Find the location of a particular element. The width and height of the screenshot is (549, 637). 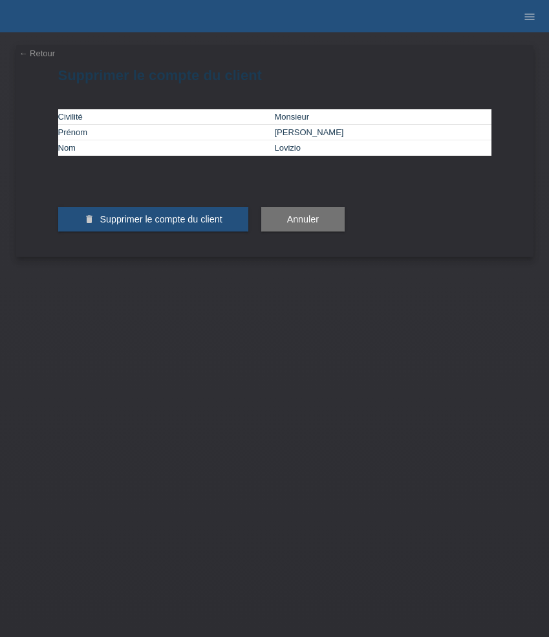

span: Supprimer le compte du client is located at coordinates (160, 219).